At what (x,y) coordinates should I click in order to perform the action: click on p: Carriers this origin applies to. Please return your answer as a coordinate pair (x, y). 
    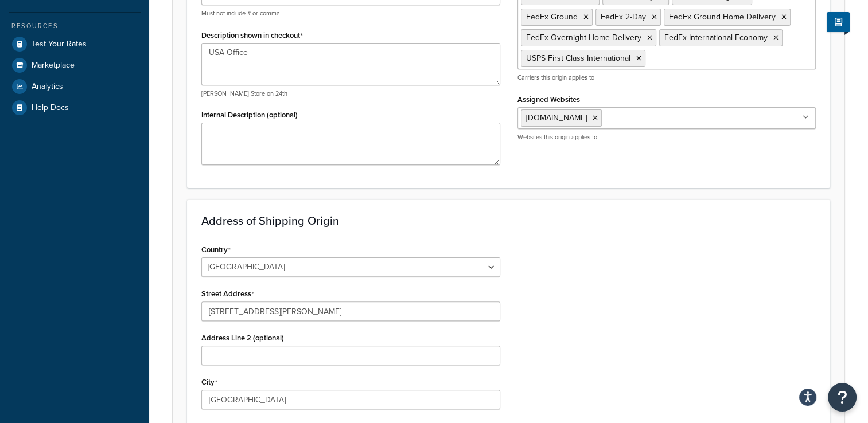
    Looking at the image, I should click on (667, 77).